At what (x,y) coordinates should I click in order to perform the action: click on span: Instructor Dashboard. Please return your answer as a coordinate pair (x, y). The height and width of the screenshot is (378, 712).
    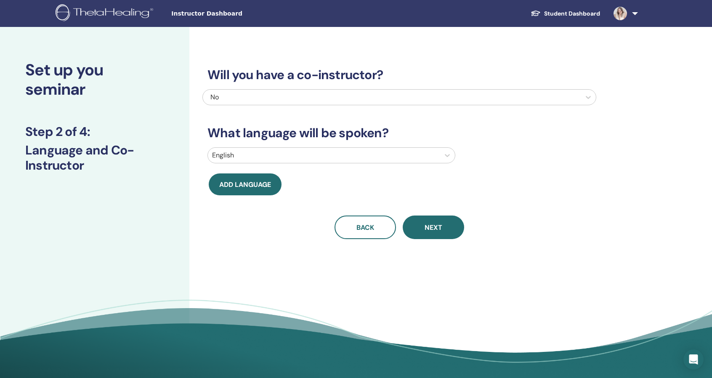
    Looking at the image, I should click on (234, 13).